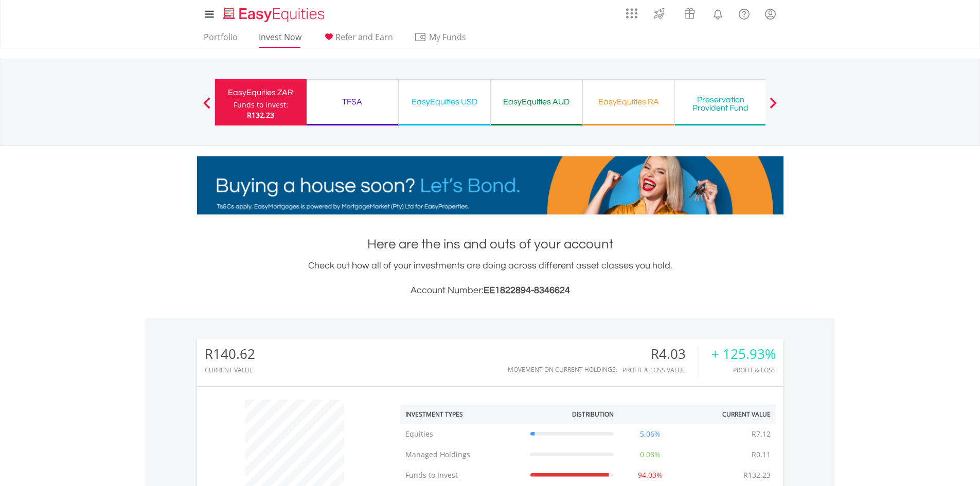  Describe the element at coordinates (744, 354) in the screenshot. I see `div: + 125.93%` at that location.